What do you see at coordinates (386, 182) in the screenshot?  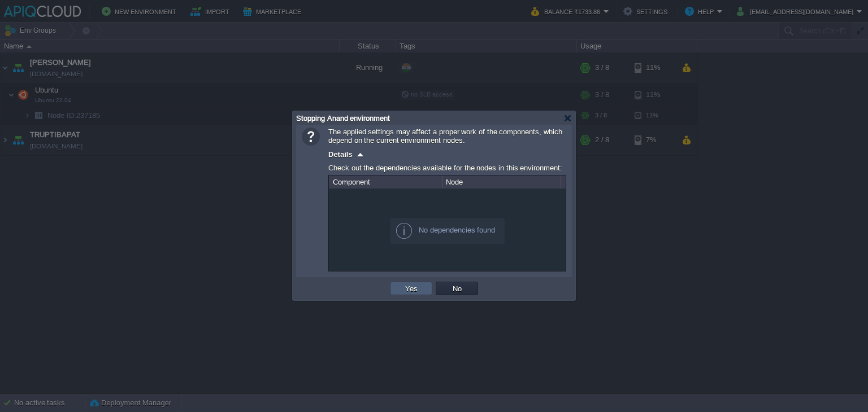 I see `div: Component` at bounding box center [386, 182].